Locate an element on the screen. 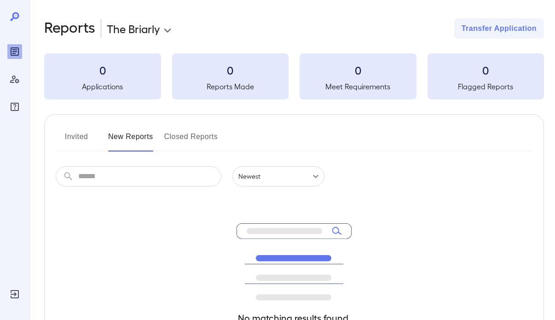 This screenshot has width=555, height=320. h5: Meet Requirements is located at coordinates (358, 87).